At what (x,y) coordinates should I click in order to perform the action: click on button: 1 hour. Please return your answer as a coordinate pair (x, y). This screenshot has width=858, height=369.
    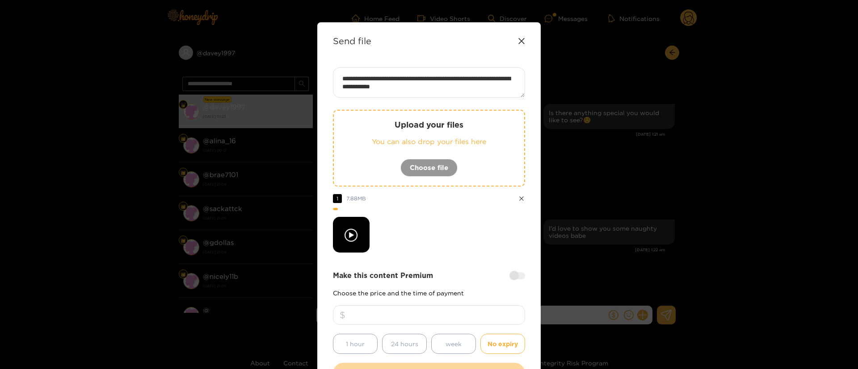
    Looking at the image, I should click on (355, 344).